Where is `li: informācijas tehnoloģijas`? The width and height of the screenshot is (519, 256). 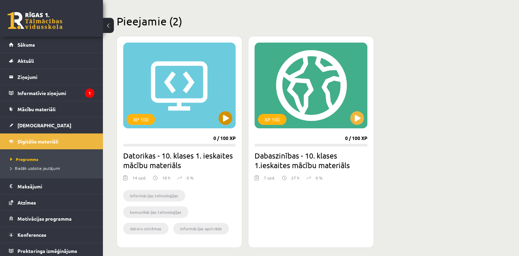 li: informācijas tehnoloģijas is located at coordinates (154, 196).